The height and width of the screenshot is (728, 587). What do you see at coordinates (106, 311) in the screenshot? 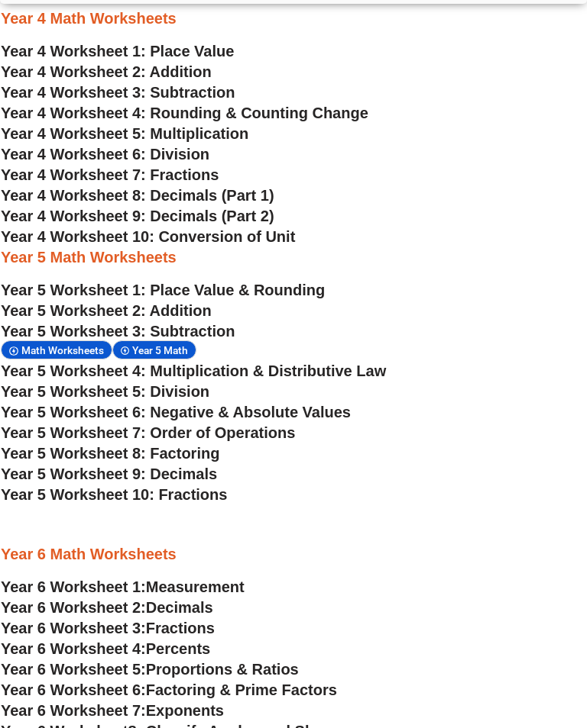
I see `span: Year 5 Worksheet 2: Addition` at bounding box center [106, 311].